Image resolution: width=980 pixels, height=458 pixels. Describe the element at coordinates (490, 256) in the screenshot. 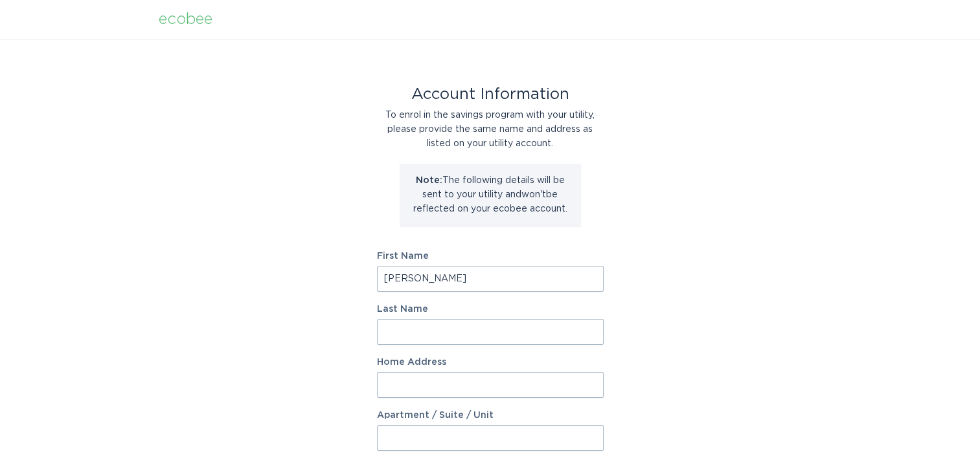

I see `label: First Name` at that location.